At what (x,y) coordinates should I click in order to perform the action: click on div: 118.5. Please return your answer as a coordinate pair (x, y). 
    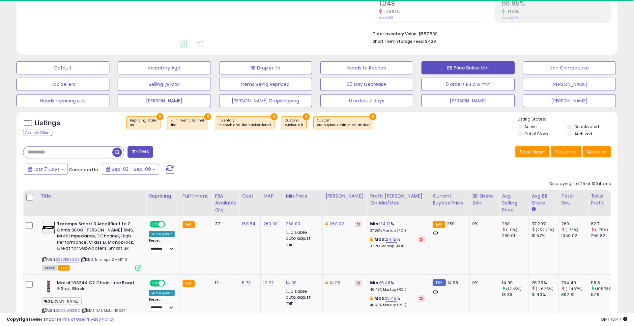
    Looking at the image, I should click on (604, 283).